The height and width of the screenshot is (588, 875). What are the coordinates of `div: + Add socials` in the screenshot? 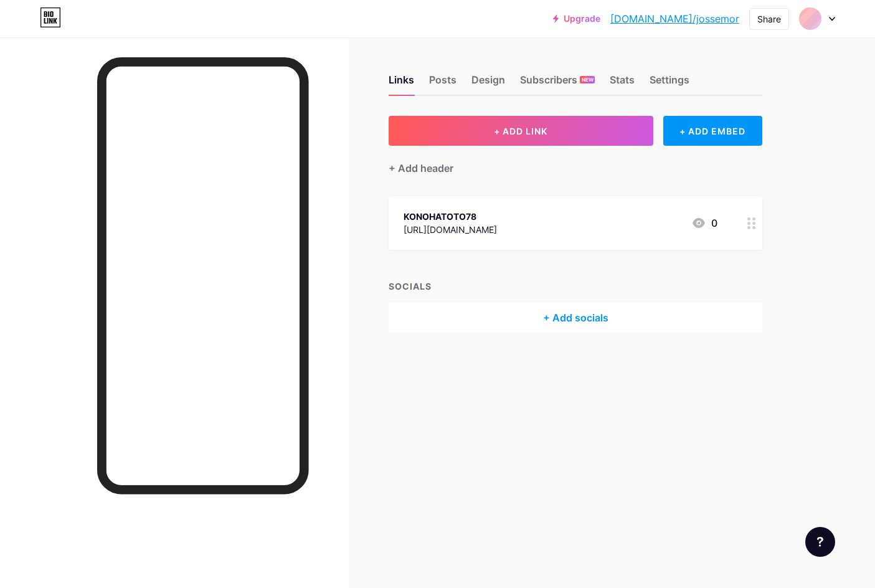 It's located at (575, 318).